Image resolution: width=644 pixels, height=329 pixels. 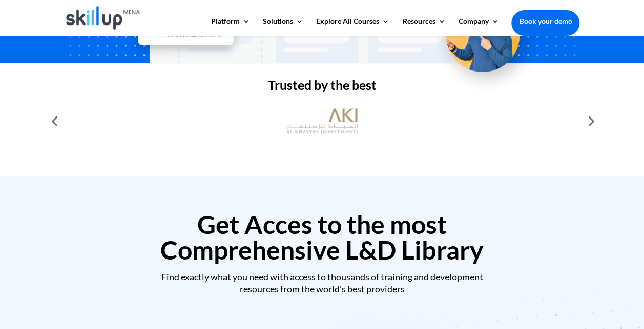 What do you see at coordinates (322, 121) in the screenshot?
I see `img: al khayyat investments logo` at bounding box center [322, 121].